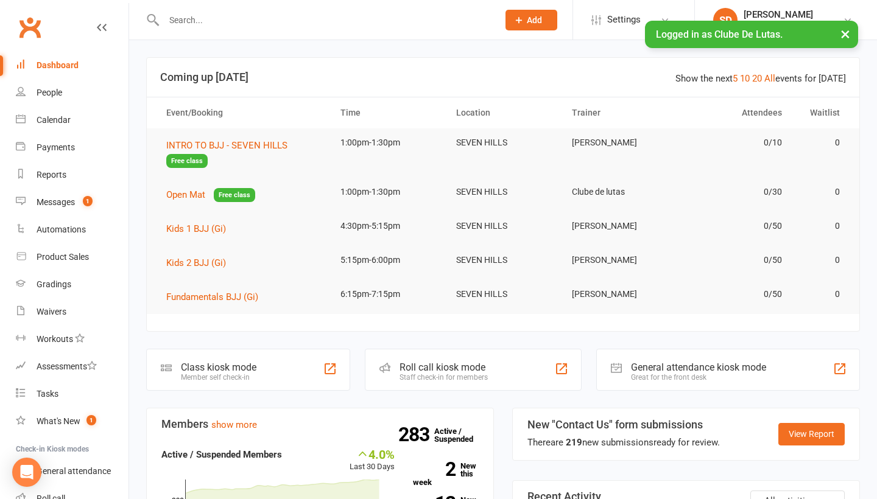 This screenshot has height=499, width=877. Describe the element at coordinates (72, 284) in the screenshot. I see `a: Gradings` at that location.